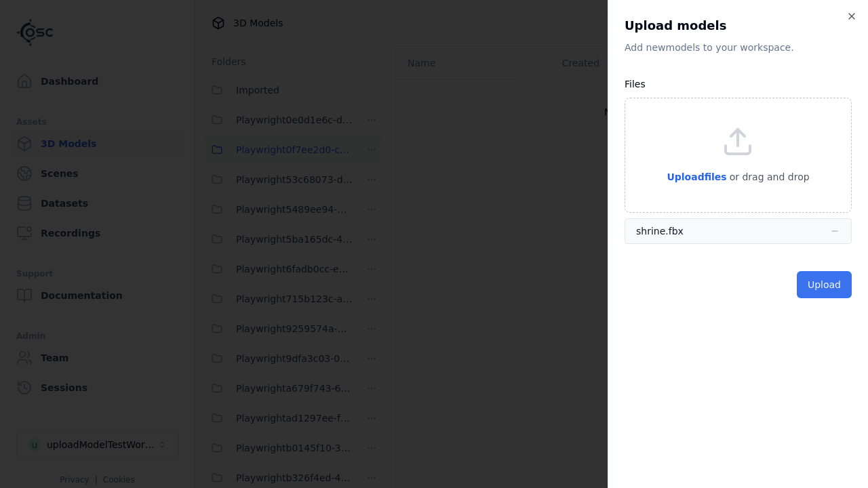  Describe the element at coordinates (660, 231) in the screenshot. I see `div: shrine.fbx` at that location.